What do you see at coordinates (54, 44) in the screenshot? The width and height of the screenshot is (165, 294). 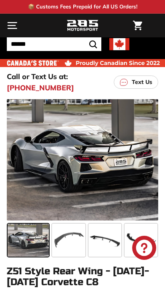 I see `input: Search` at bounding box center [54, 44].